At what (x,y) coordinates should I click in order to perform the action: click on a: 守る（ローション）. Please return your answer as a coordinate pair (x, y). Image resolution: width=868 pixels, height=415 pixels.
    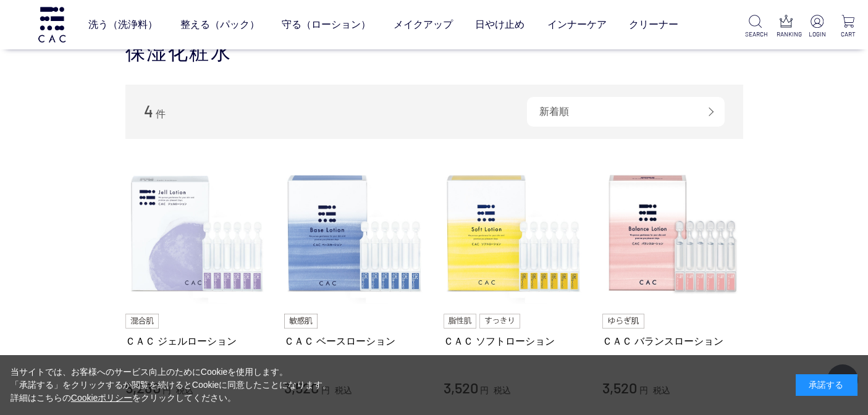
    Looking at the image, I should click on (327, 24).